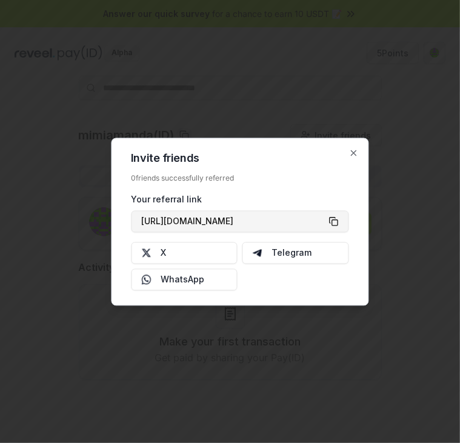 This screenshot has height=443, width=460. What do you see at coordinates (239, 178) in the screenshot?
I see `div: 0 friends successfully referred` at bounding box center [239, 178].